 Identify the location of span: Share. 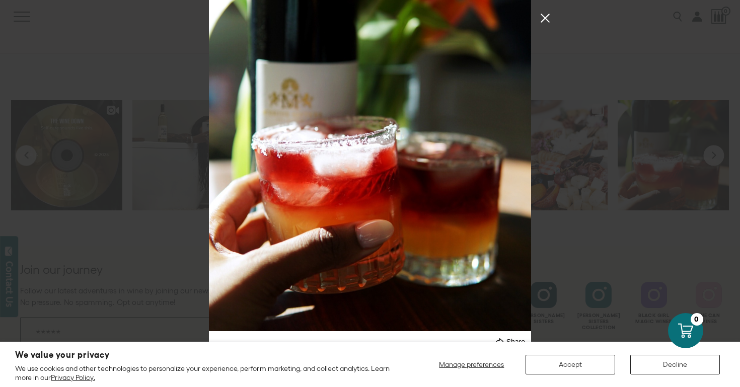
(516, 342).